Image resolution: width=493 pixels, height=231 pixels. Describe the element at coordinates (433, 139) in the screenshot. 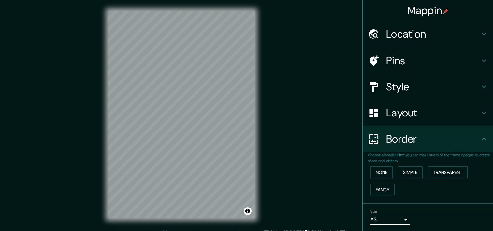

I see `h4: Border` at that location.